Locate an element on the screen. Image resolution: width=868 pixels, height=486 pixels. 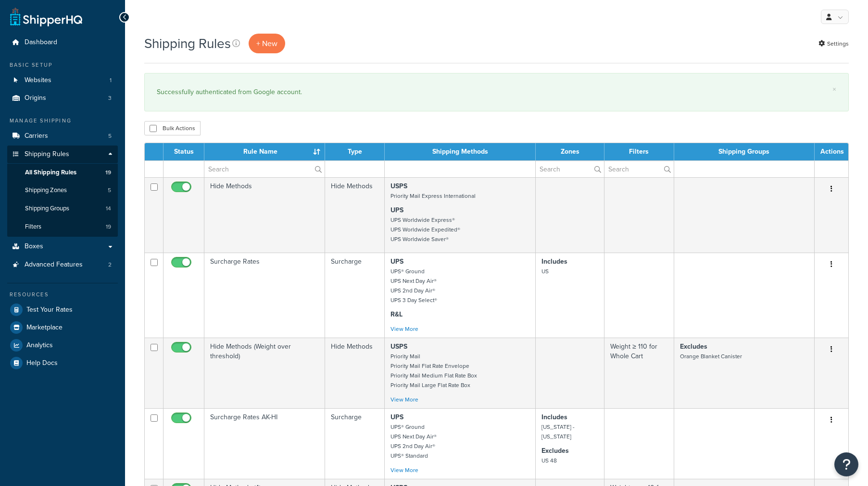
span: Analytics is located at coordinates (39, 346).